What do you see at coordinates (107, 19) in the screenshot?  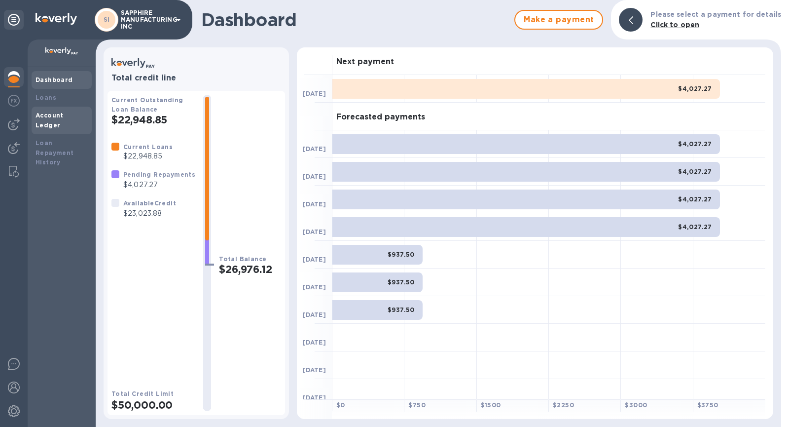 I see `b: SI` at bounding box center [107, 19].